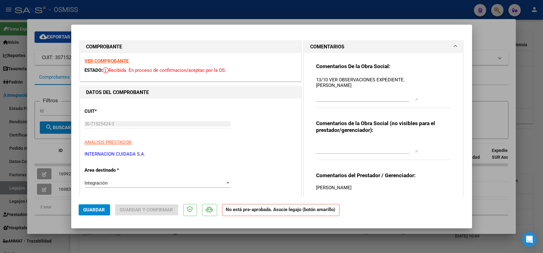  What do you see at coordinates (375, 127) in the screenshot?
I see `strong: Comentarios de la Obra Social (no visibles para el prestador/gerenciador):` at bounding box center [375, 127].